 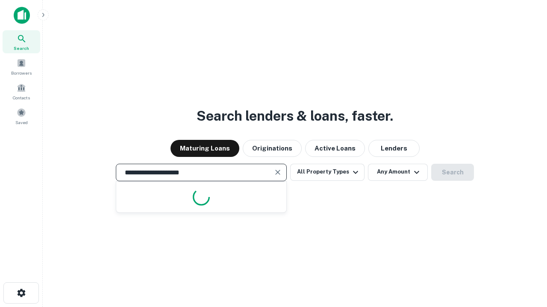 I want to click on button: Lenders, so click(x=394, y=149).